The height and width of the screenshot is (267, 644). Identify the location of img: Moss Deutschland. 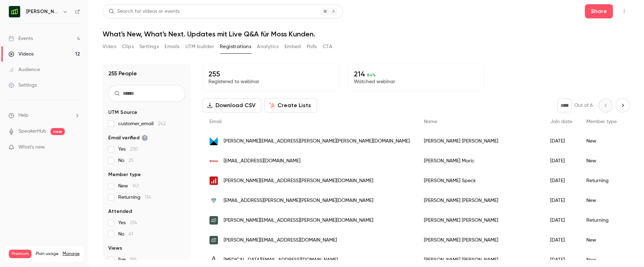
(14, 12).